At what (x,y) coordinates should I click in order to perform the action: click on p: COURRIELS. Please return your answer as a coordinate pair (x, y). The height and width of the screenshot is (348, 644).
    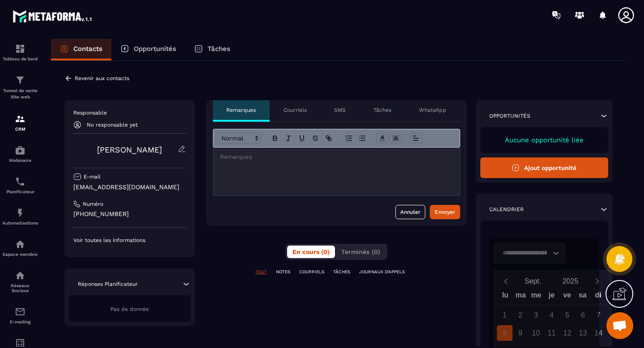
    Looking at the image, I should click on (312, 272).